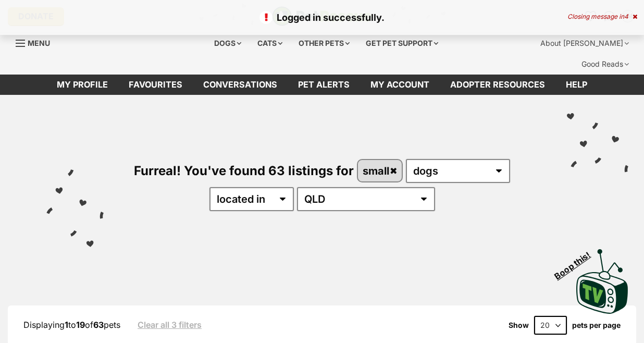 This screenshot has height=343, width=644. What do you see at coordinates (577, 262) in the screenshot?
I see `span: Boop this!` at bounding box center [577, 262].